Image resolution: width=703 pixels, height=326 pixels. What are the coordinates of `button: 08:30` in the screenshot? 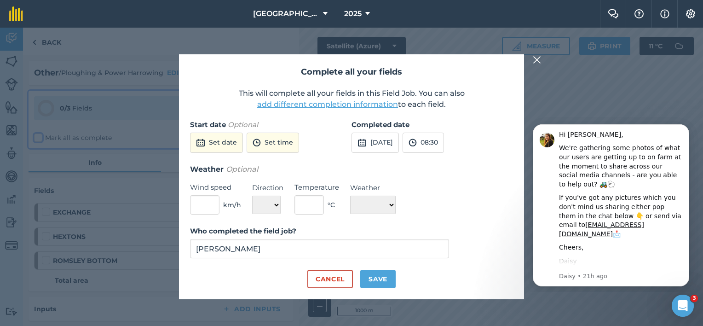 It's located at (424, 143).